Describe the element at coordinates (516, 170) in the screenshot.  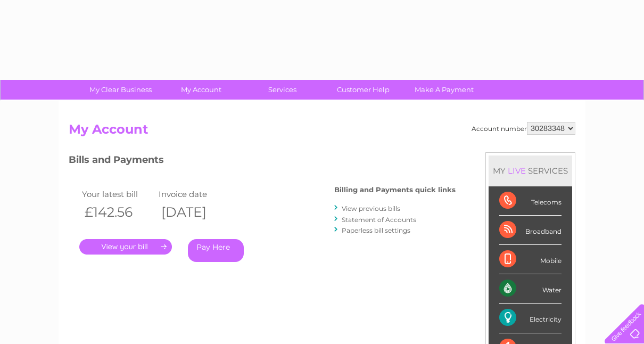
I see `div: LIVE` at that location.